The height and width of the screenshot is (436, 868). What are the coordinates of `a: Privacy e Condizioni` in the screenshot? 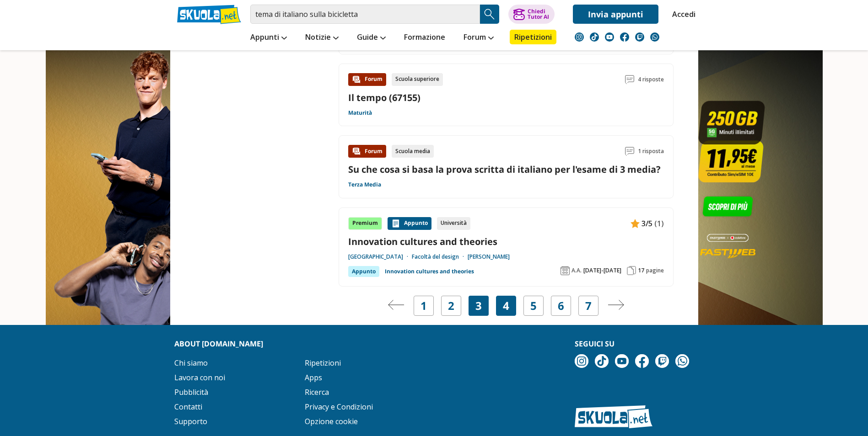 It's located at (339, 407).